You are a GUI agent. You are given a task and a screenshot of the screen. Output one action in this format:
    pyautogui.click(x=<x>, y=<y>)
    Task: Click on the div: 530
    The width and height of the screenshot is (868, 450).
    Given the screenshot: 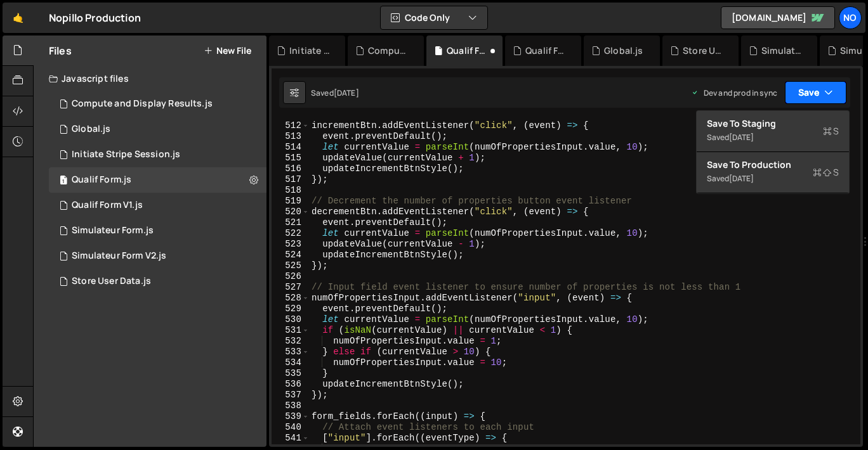 What is the action you would take?
    pyautogui.click(x=290, y=320)
    